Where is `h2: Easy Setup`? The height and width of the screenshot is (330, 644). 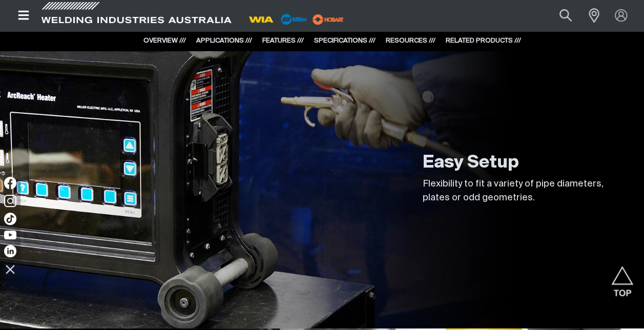 h2: Easy Setup is located at coordinates (525, 163).